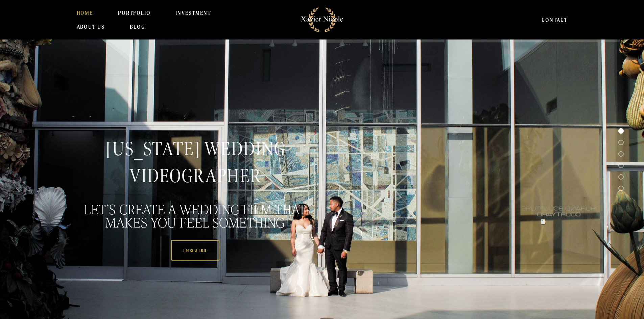 This screenshot has width=644, height=319. Describe the element at coordinates (137, 27) in the screenshot. I see `a: BLOG` at that location.